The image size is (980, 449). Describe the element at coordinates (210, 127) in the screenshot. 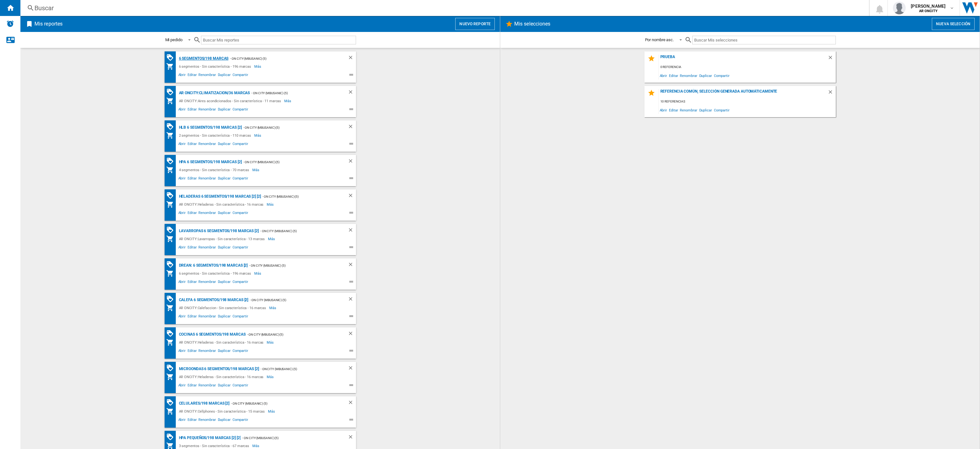

I see `div: HLB 6 segmentos/198 marcas [2]` at that location.